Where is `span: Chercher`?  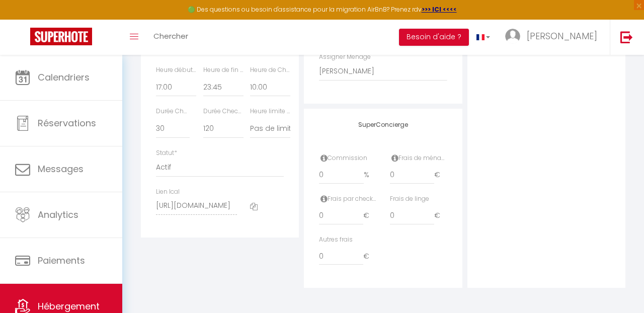
span: Chercher is located at coordinates (170, 36).